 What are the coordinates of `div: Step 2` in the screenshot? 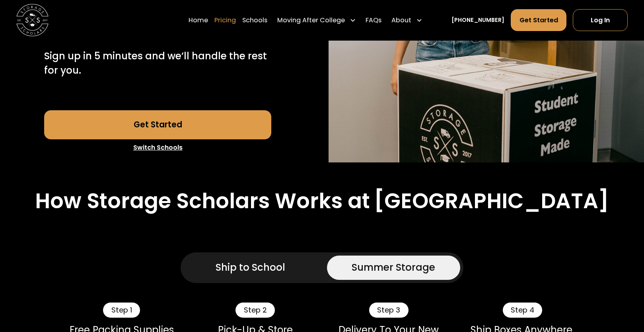 It's located at (255, 310).